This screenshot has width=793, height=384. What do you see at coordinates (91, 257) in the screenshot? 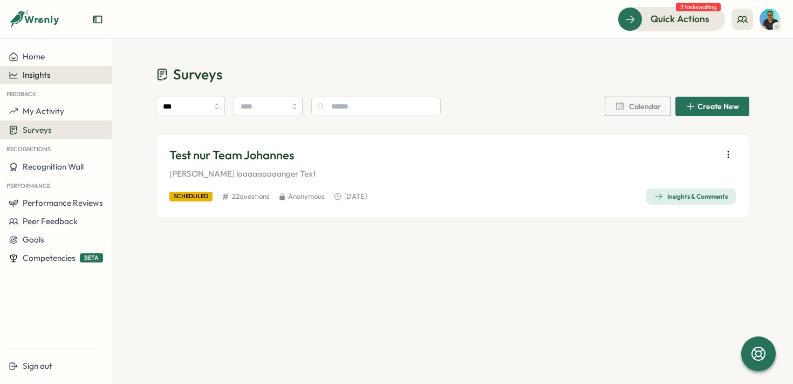
I see `span: BETA` at bounding box center [91, 257].